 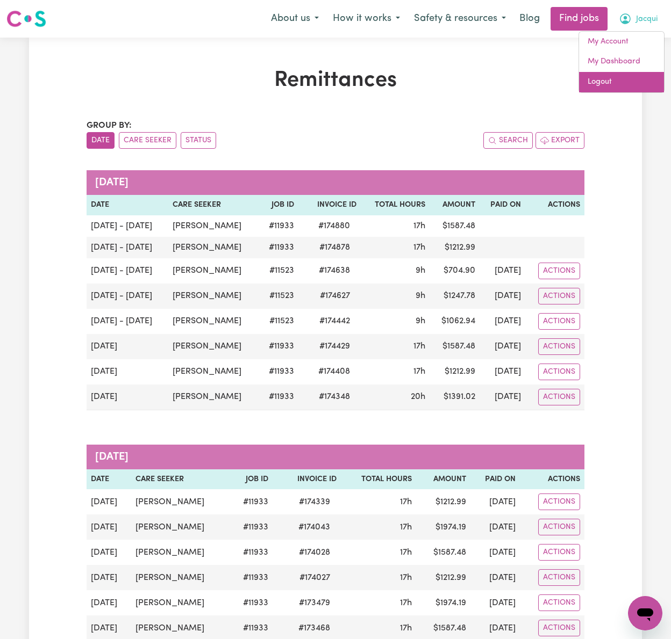 What do you see at coordinates (334, 248) in the screenshot?
I see `span: # 174878` at bounding box center [334, 248].